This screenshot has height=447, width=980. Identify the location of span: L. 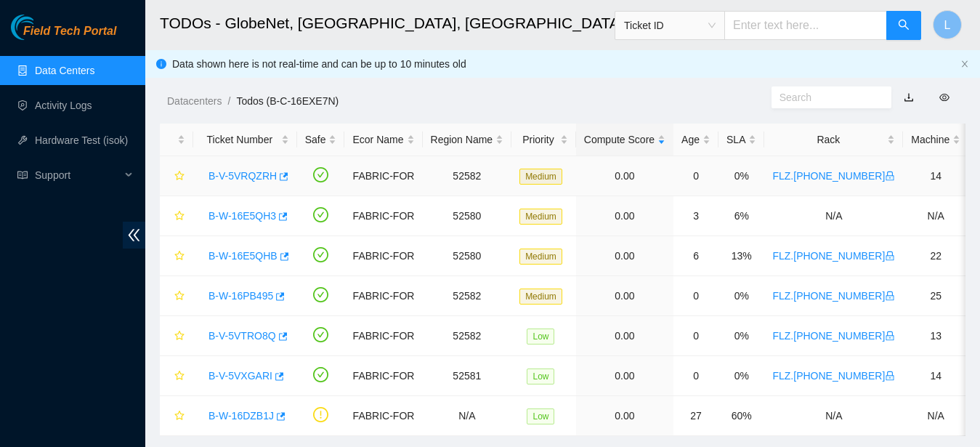
(948, 25).